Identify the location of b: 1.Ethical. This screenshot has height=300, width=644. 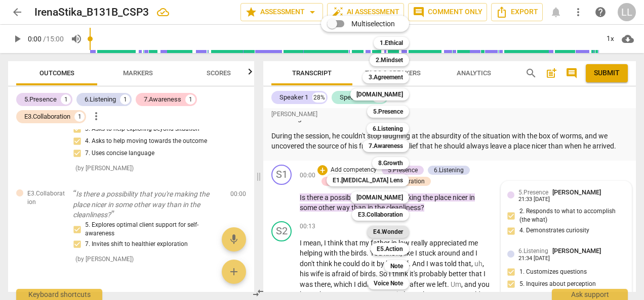
(391, 43).